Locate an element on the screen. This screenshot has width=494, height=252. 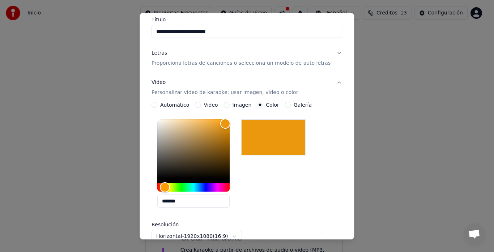
p: Proporciona letras de canciones o selecciona un modelo de auto letras is located at coordinates (241, 64).